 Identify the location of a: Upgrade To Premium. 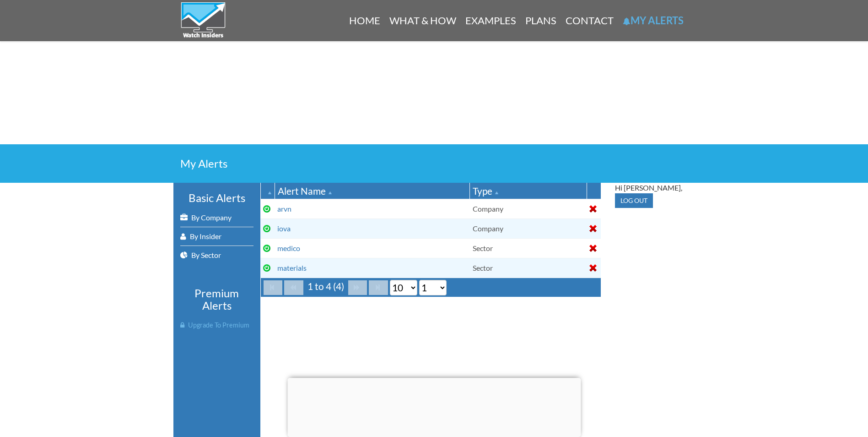
(217, 325).